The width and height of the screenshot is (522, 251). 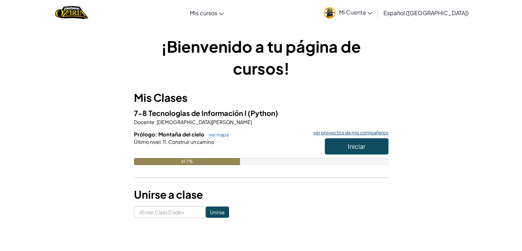 I want to click on div: 41.7%, so click(x=187, y=162).